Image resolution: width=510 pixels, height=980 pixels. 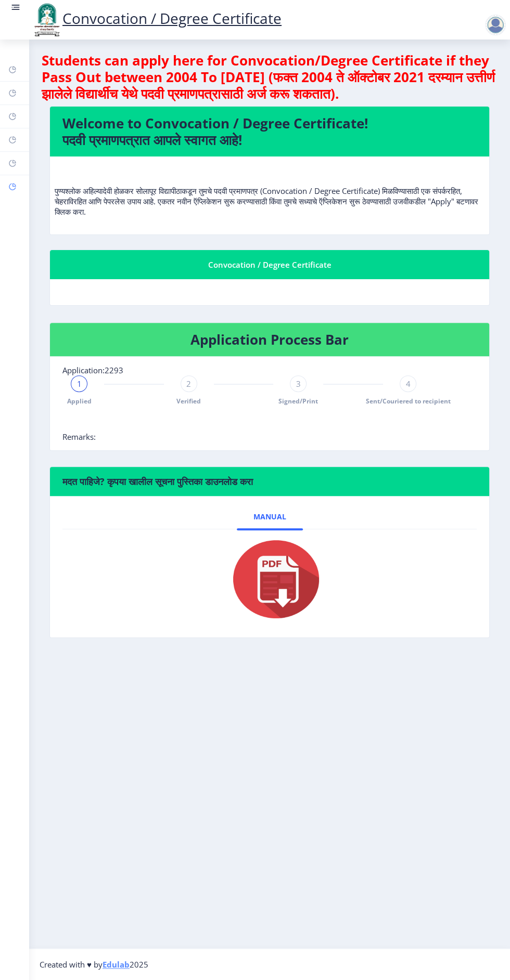 What do you see at coordinates (408, 384) in the screenshot?
I see `span: 4` at bounding box center [408, 384].